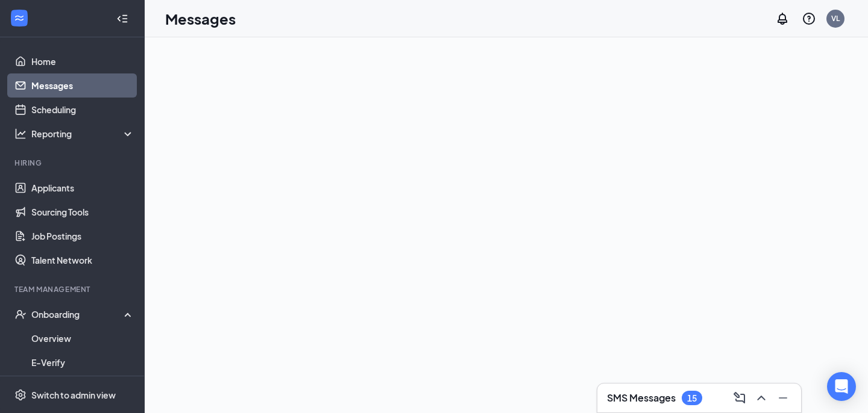 This screenshot has height=413, width=868. What do you see at coordinates (83, 314) in the screenshot?
I see `div: Onboarding` at bounding box center [83, 314].